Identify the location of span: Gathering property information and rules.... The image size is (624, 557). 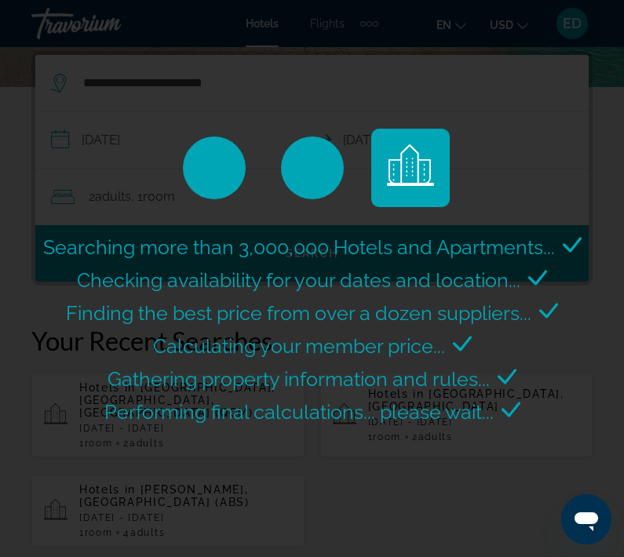
(298, 379).